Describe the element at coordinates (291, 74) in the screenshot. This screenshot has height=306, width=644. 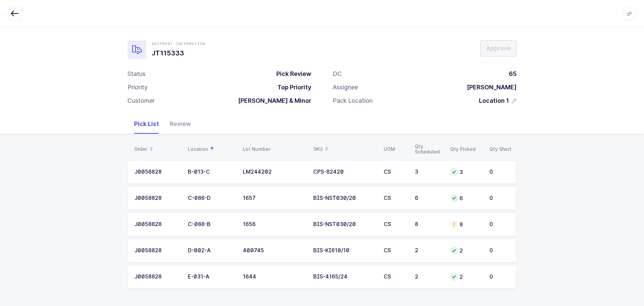
I see `div: Pick Review` at that location.